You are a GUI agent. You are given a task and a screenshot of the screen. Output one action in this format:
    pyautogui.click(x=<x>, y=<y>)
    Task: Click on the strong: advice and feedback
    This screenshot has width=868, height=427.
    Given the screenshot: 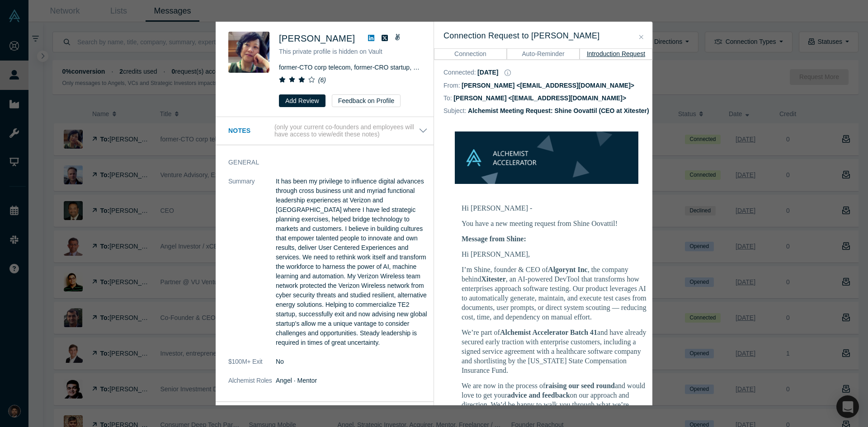 What is the action you would take?
    pyautogui.click(x=539, y=395)
    